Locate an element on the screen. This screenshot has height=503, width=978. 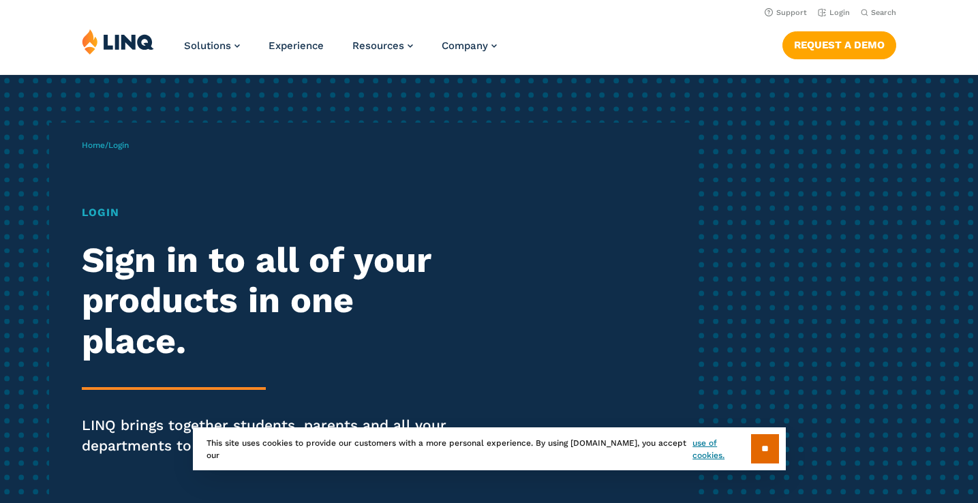
h1: Login is located at coordinates (270, 213).